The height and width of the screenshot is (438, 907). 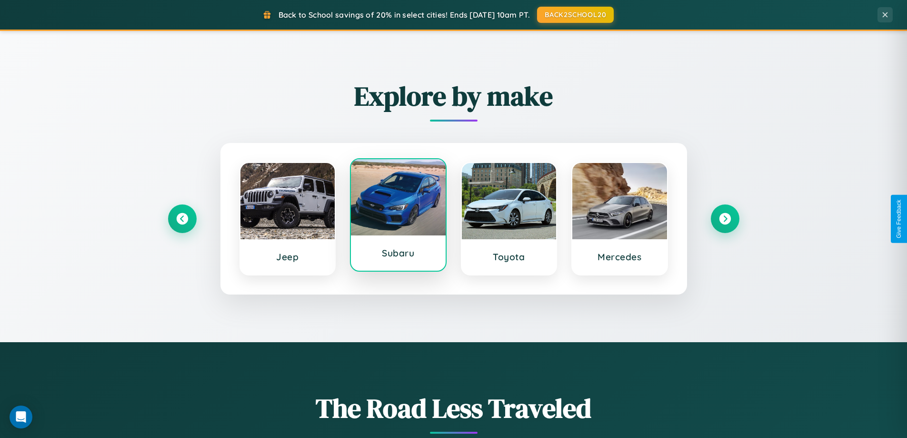 I want to click on h3: Mercedes, so click(x=620, y=257).